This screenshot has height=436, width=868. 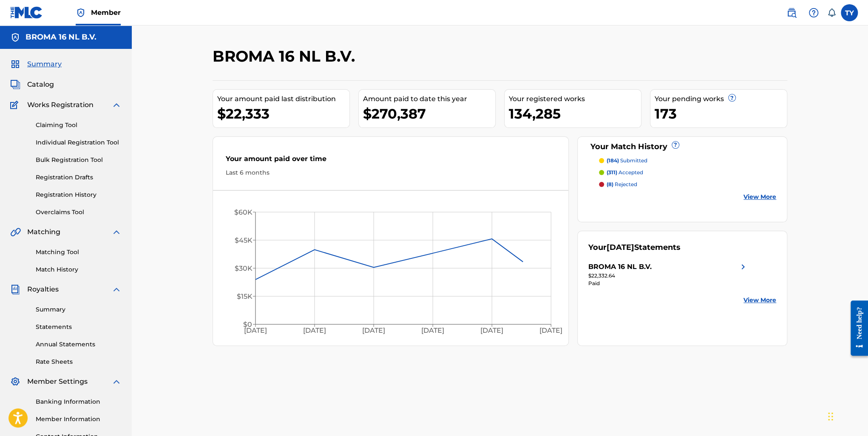 I want to click on div: Your amount paid last distribution, so click(x=283, y=99).